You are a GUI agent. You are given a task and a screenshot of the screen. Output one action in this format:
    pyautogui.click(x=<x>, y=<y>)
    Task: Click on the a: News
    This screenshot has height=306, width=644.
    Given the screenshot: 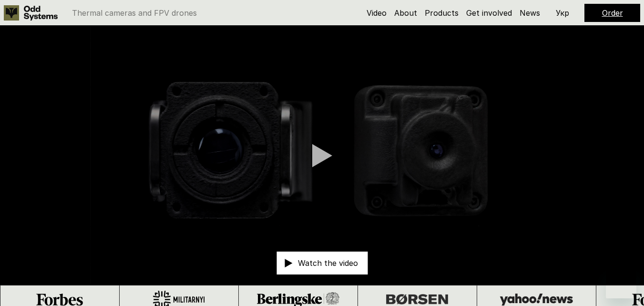 What is the action you would take?
    pyautogui.click(x=530, y=13)
    